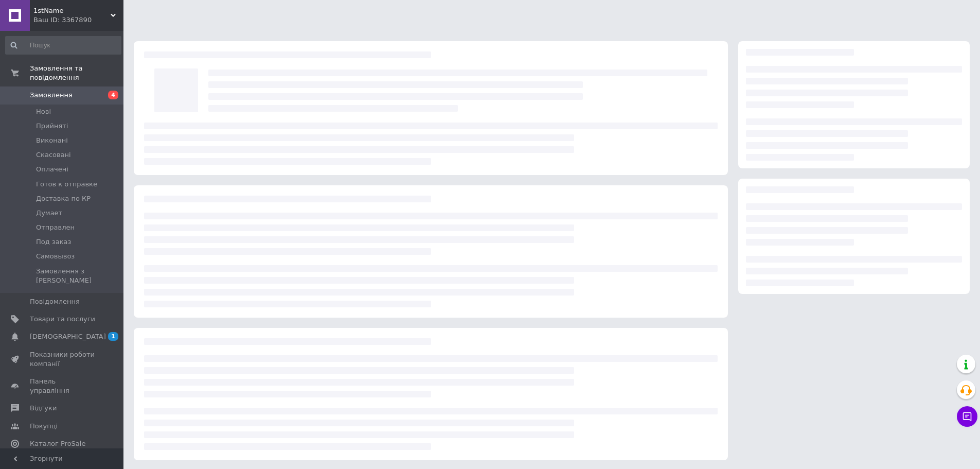 This screenshot has width=980, height=469. Describe the element at coordinates (62, 386) in the screenshot. I see `span: Панель управління` at that location.